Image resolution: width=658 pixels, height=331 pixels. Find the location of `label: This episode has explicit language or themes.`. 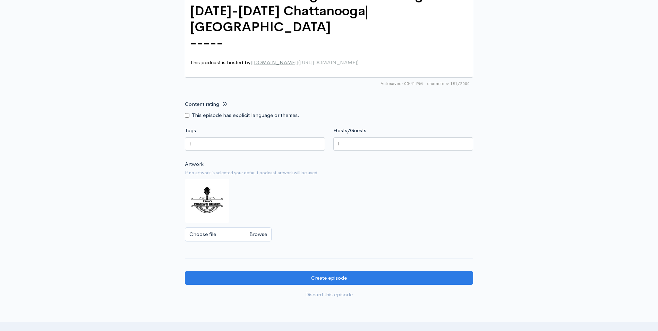

label: This episode has explicit language or themes. is located at coordinates (245, 115).